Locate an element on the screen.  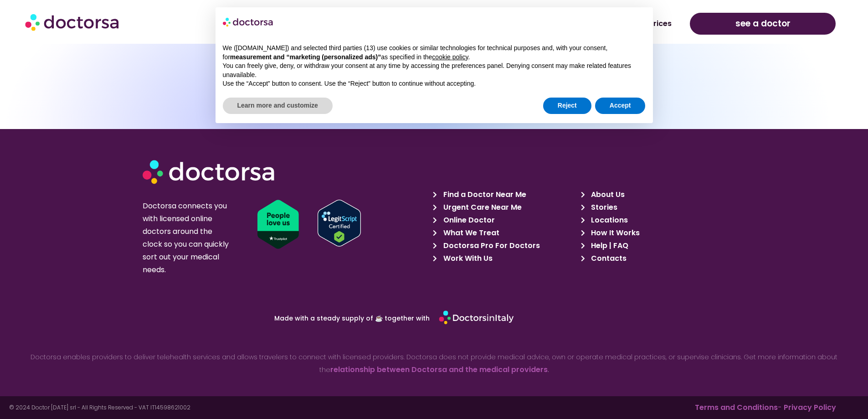
a: Help | FAQ is located at coordinates (652, 245).